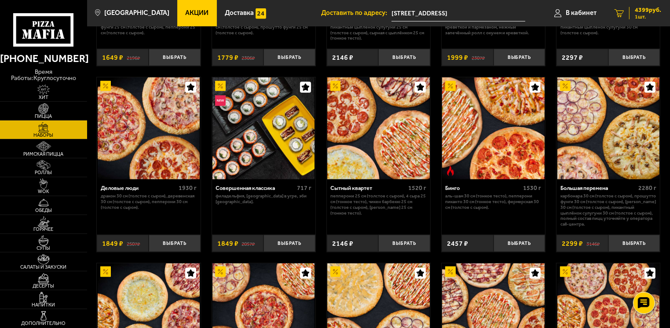  Describe the element at coordinates (149, 129) in the screenshot. I see `img: Деловые люди` at that location.